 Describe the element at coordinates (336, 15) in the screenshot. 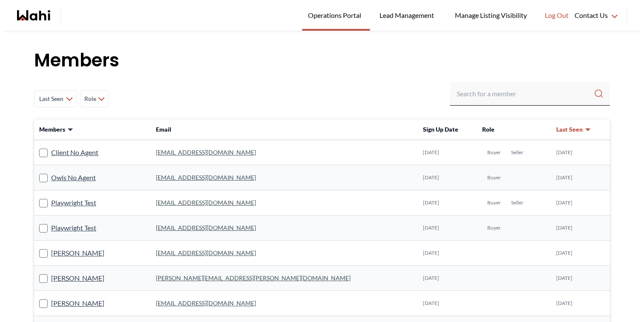

I see `span: Operations Portal` at that location.